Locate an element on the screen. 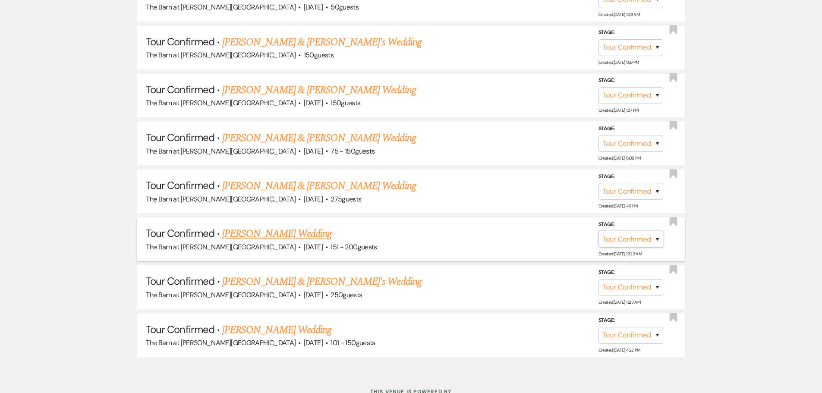 The image size is (822, 393). span: 50 guests is located at coordinates (344, 7).